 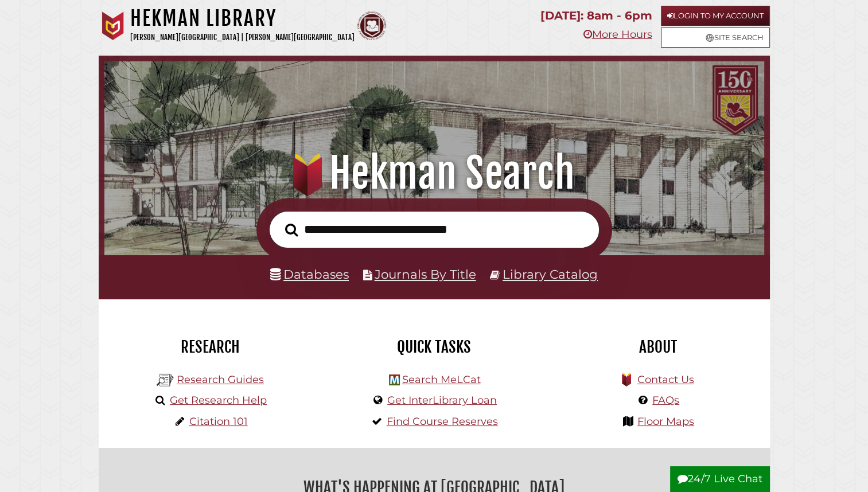 What do you see at coordinates (617, 35) in the screenshot?
I see `a: More Hours` at bounding box center [617, 35].